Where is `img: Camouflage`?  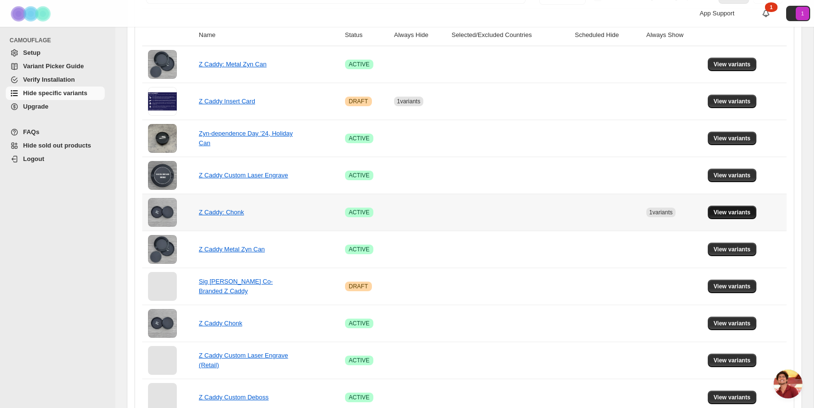 img: Camouflage is located at coordinates (32, 13).